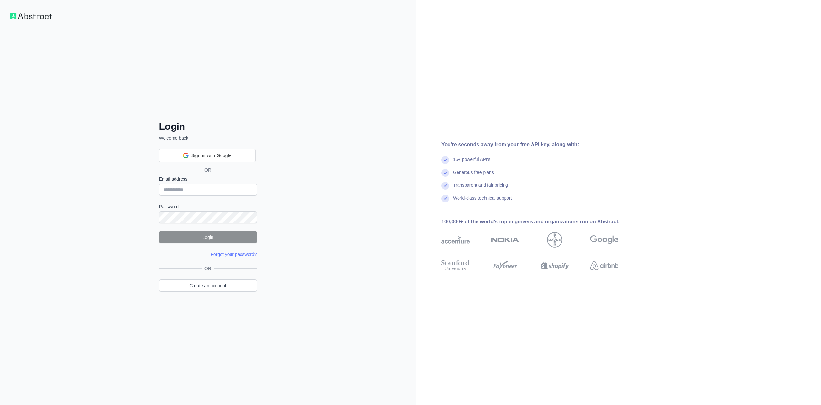  What do you see at coordinates (208, 286) in the screenshot?
I see `a: Create an account` at bounding box center [208, 286].